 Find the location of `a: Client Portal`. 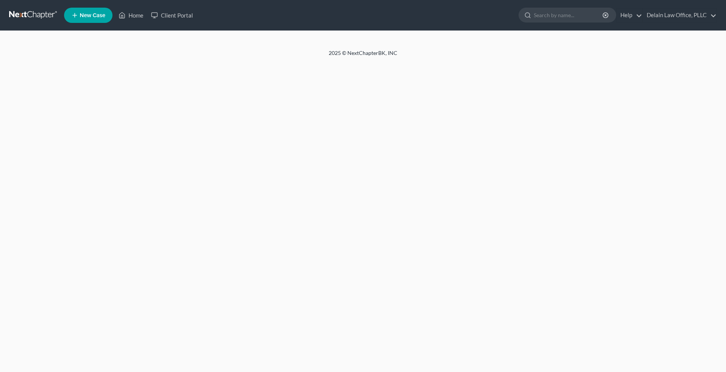

a: Client Portal is located at coordinates (172, 15).